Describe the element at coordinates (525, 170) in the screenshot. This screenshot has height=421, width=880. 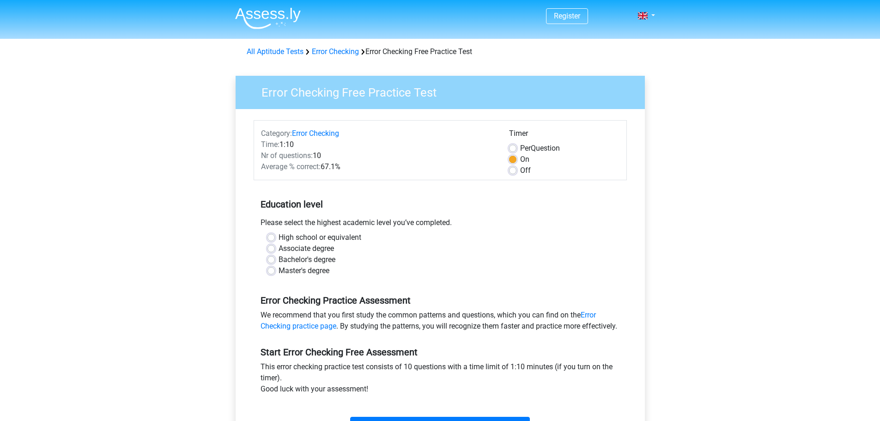
I see `label: Off` at that location.